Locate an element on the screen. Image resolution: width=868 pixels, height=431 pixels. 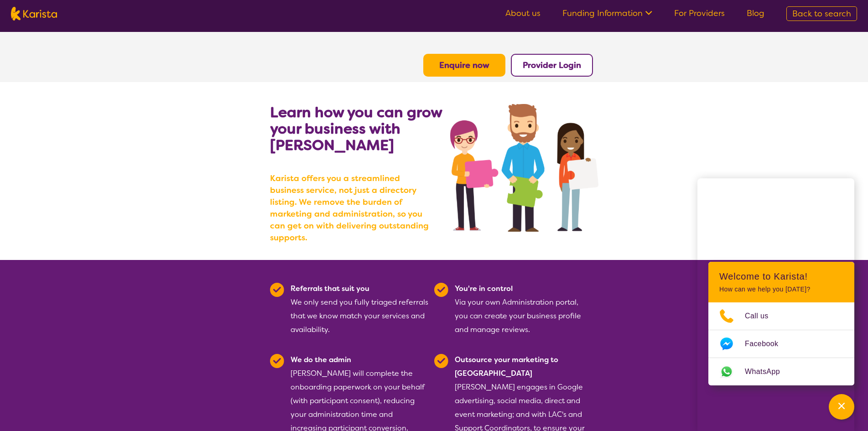
div: We only send you fully triaged referrals that we know match your services and availability. is located at coordinates (359, 309).